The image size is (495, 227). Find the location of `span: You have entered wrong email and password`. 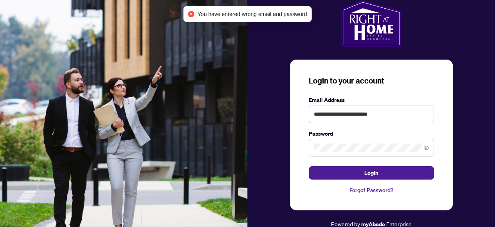

span: You have entered wrong email and password is located at coordinates (253, 14).